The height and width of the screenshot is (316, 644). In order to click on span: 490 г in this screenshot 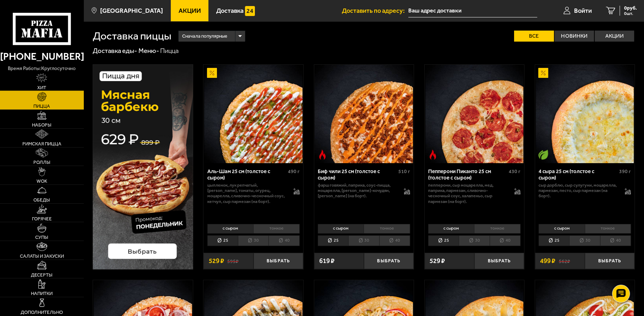, I will do `click(294, 171)`.